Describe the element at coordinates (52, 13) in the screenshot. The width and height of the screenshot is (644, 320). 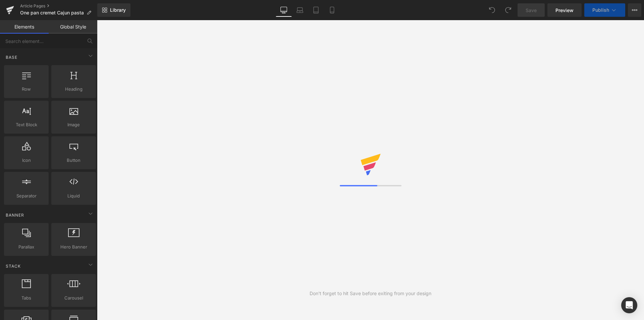
I see `span: One pan cremet Cajun pasta` at that location.